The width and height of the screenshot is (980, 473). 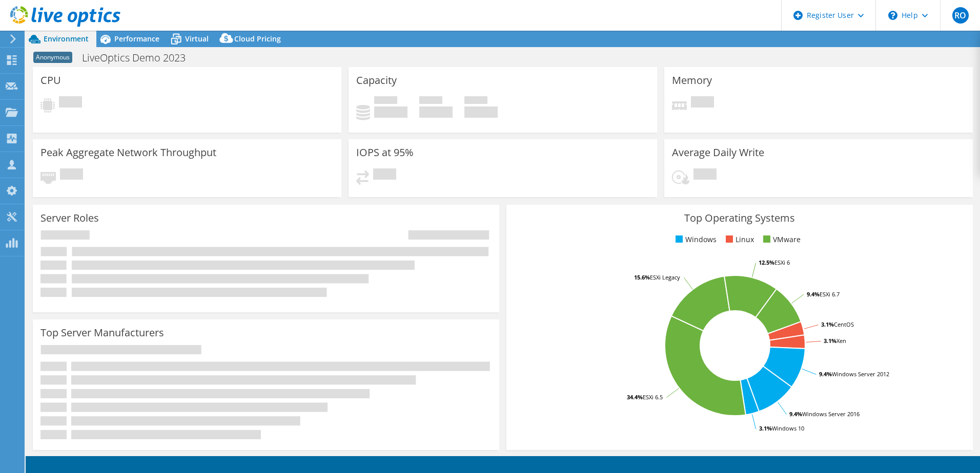 What do you see at coordinates (739, 240) in the screenshot?
I see `li: Linux` at bounding box center [739, 240].